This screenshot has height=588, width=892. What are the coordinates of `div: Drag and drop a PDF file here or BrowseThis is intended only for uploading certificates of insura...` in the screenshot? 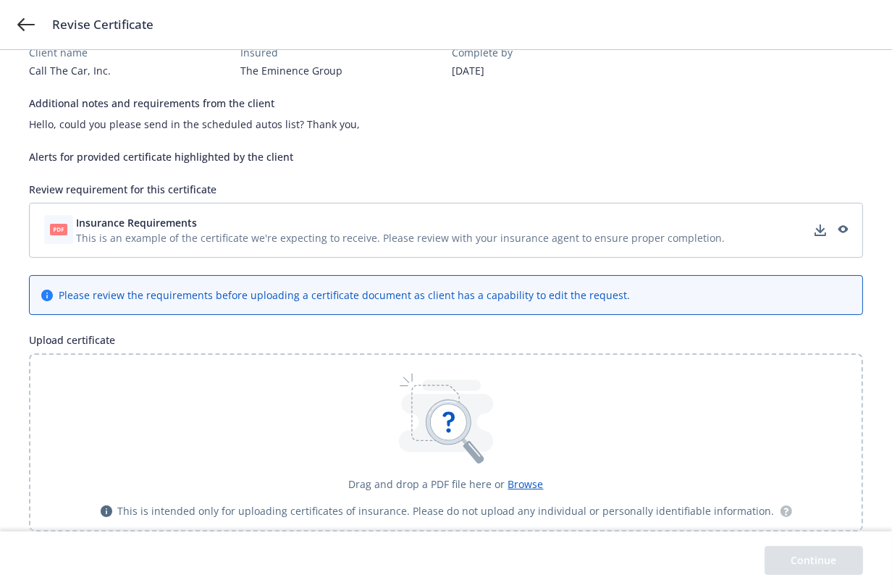 It's located at (446, 442).